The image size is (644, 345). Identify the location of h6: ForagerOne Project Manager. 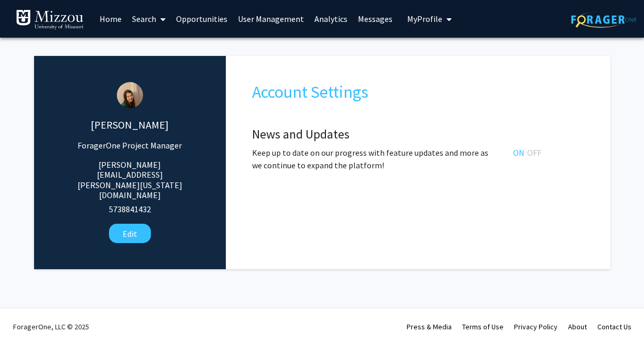
(130, 146).